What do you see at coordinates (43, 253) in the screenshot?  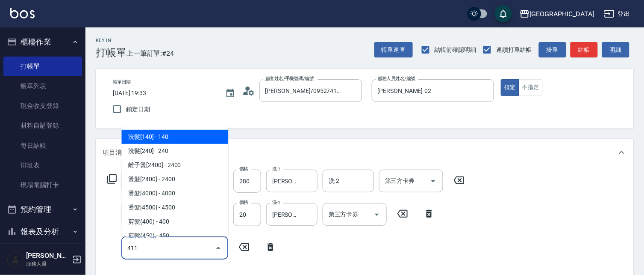 I see `button: 客戶管理` at bounding box center [43, 253].